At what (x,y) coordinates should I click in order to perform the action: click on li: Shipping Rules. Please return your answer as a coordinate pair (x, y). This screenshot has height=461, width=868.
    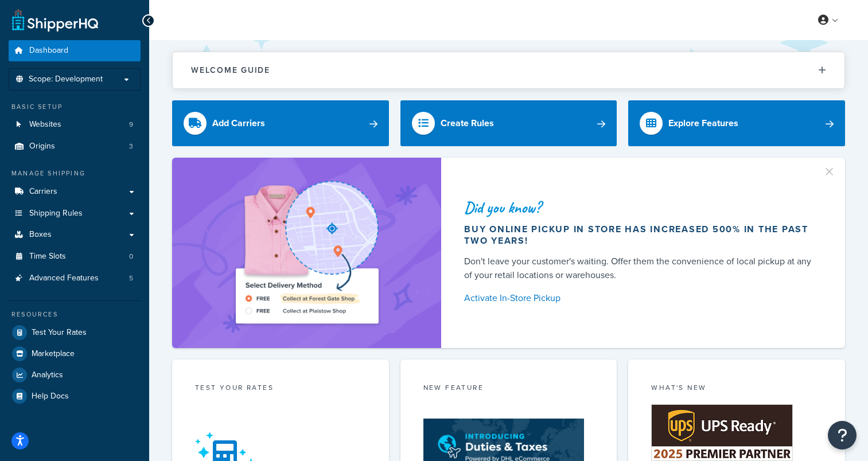
    Looking at the image, I should click on (74, 213).